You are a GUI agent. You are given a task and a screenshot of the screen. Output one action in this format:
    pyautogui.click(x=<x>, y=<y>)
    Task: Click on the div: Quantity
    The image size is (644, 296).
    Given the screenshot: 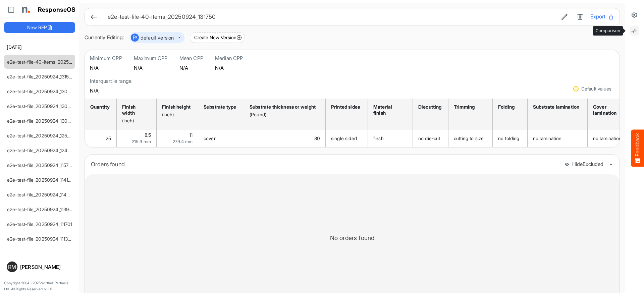 What is the action you would take?
    pyautogui.click(x=100, y=107)
    